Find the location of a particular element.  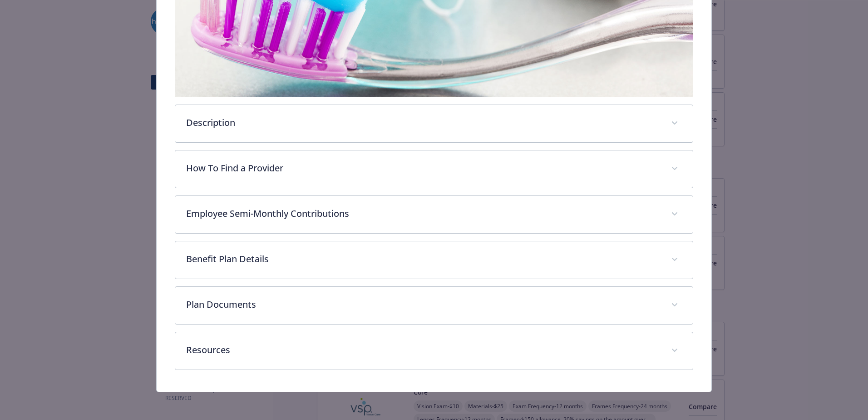

p: How To Find a Provider is located at coordinates (423, 168).